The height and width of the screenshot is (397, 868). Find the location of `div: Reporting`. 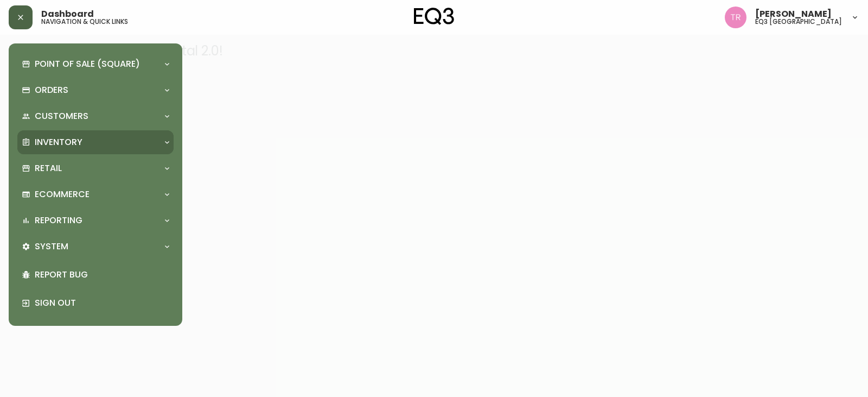

div: Reporting is located at coordinates (96, 221).